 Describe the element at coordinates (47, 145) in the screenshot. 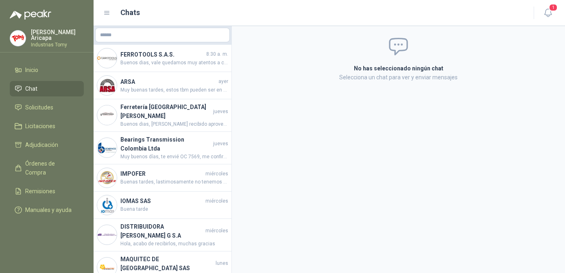

I see `a: Adjudicación` at that location.